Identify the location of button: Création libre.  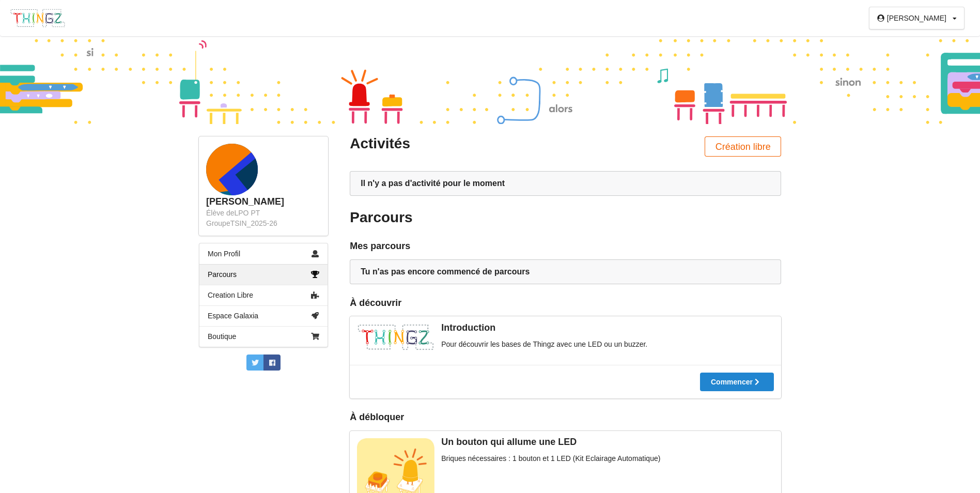
(744, 146).